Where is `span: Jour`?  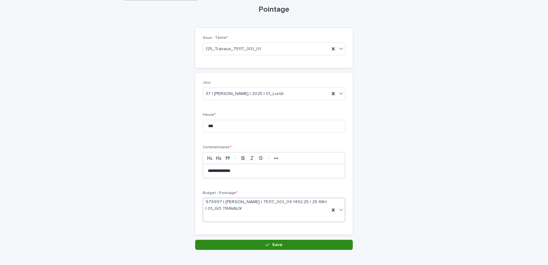 span: Jour is located at coordinates (207, 83).